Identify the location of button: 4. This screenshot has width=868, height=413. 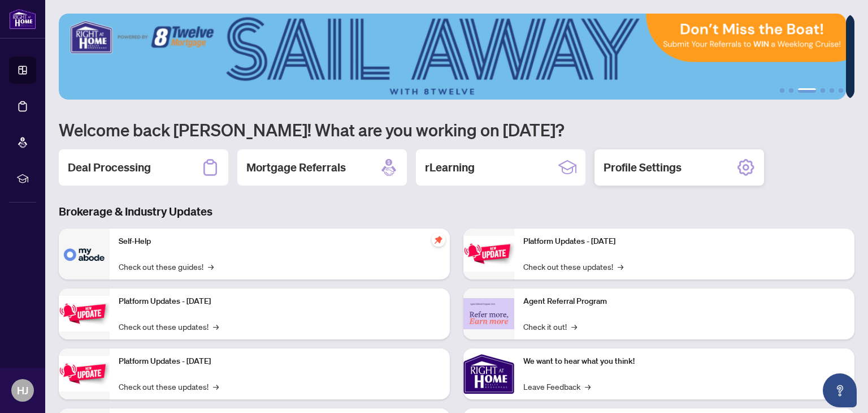
(823, 90).